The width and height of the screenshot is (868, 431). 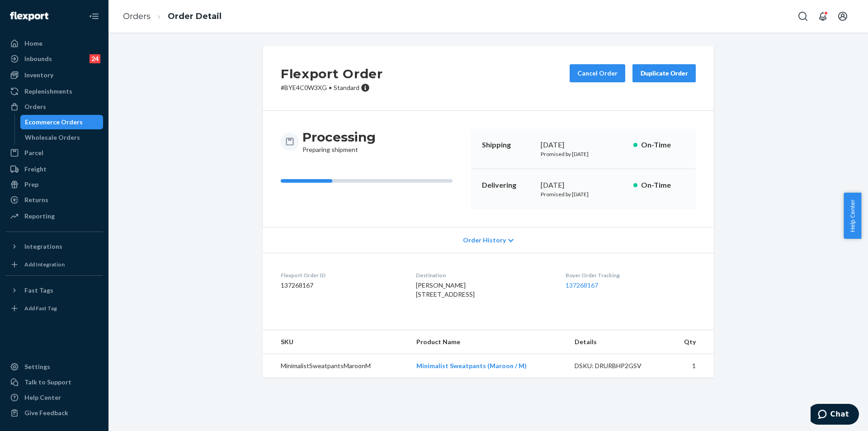 What do you see at coordinates (54, 59) in the screenshot?
I see `a: Inbounds24` at bounding box center [54, 59].